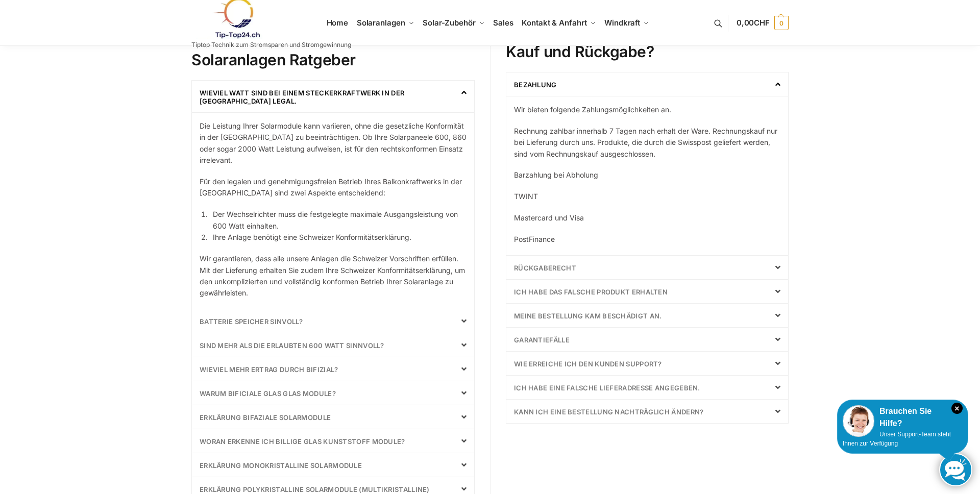 The image size is (980, 494). What do you see at coordinates (648, 239) in the screenshot?
I see `p: PostFinance` at bounding box center [648, 239].